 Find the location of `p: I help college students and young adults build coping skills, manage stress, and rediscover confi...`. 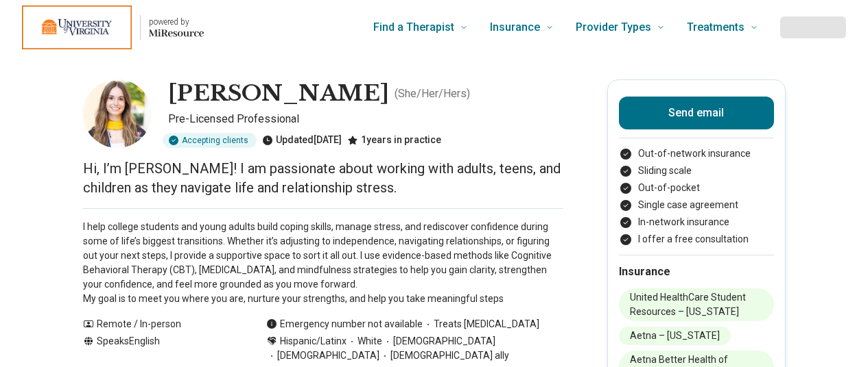

p: I help college students and young adults build coping skills, manage stress, and rediscover confi... is located at coordinates (323, 263).